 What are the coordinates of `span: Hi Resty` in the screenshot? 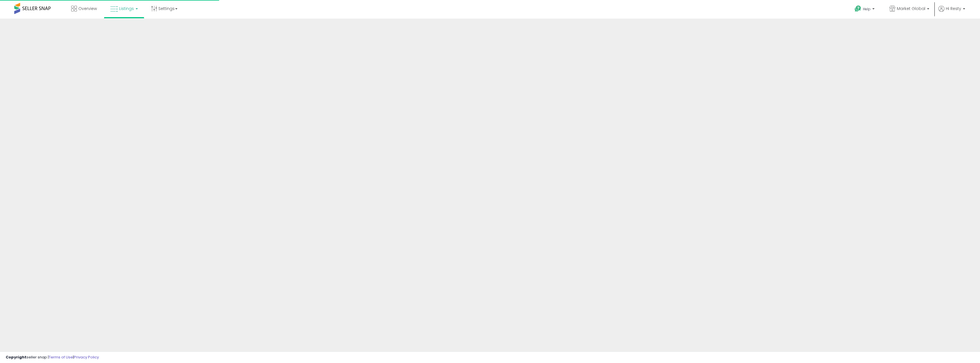 It's located at (954, 8).